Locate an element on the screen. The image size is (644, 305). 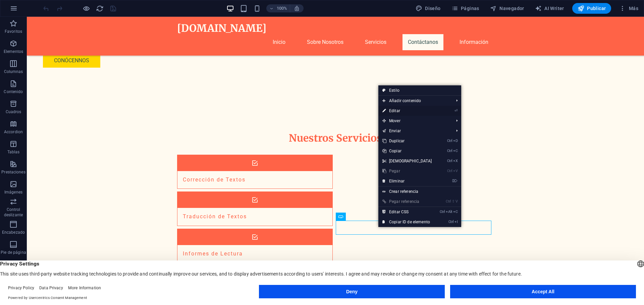
button: Haz clic para salir del modo de previsualización y seguir editando is located at coordinates (86, 8).